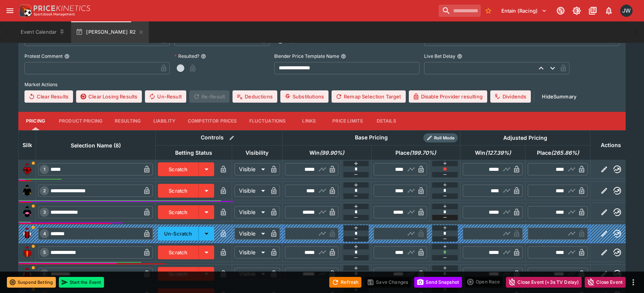 Image resolution: width=644 pixels, height=293 pixels. Describe the element at coordinates (219, 137) in the screenshot. I see `th: Controls` at that location.